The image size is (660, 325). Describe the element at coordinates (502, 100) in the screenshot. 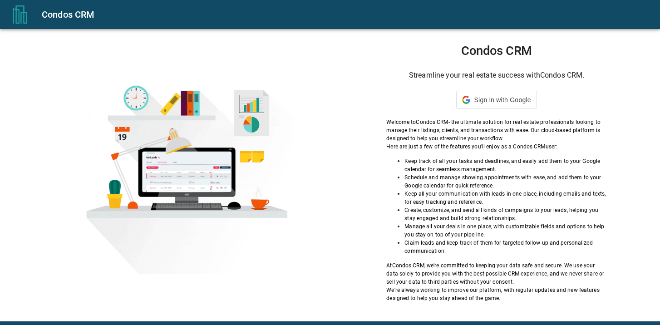

I see `span: Sign in with Google` at that location.